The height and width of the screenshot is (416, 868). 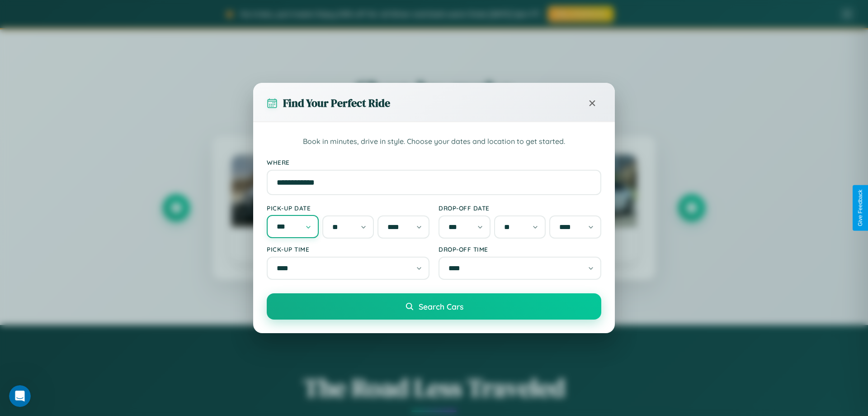 What do you see at coordinates (336, 103) in the screenshot?
I see `h3: Find Your Perfect Ride` at bounding box center [336, 103].